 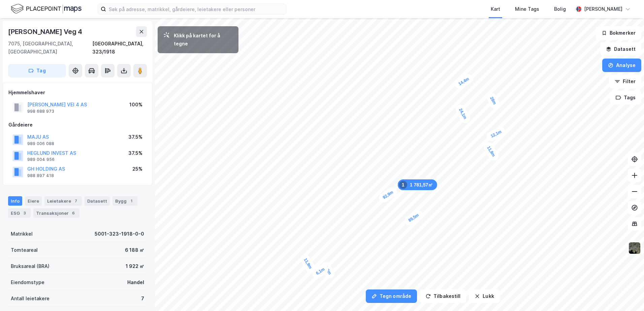 I want to click on div: Kontrollprogram for chat, so click(x=627, y=295).